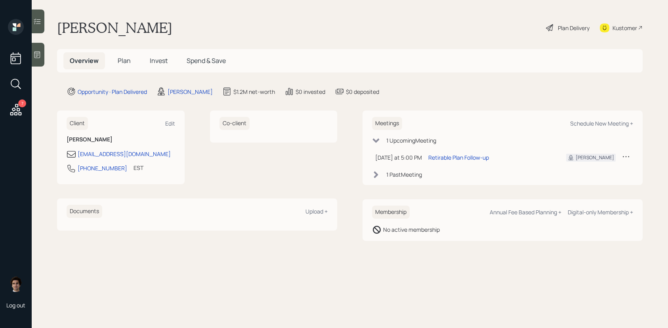 The height and width of the screenshot is (328, 668). Describe the element at coordinates (601, 123) in the screenshot. I see `div: Schedule New Meeting +` at that location.